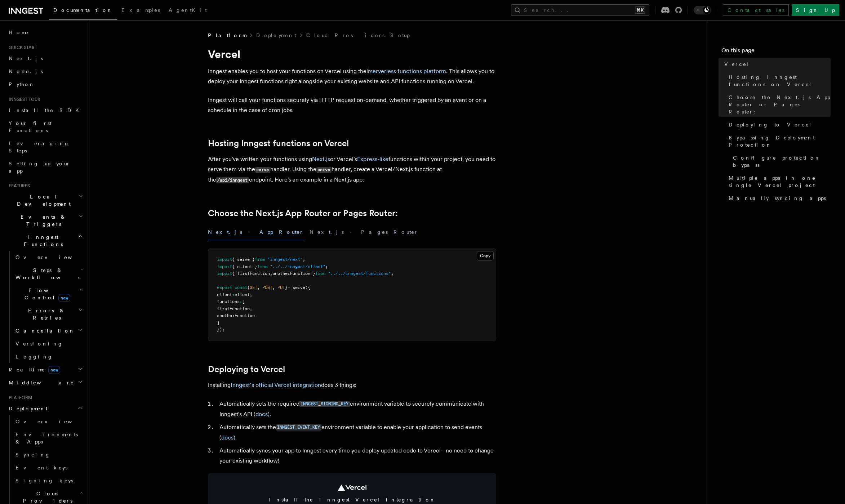 This screenshot has width=845, height=504. Describe the element at coordinates (34, 357) in the screenshot. I see `span: Logging` at that location.